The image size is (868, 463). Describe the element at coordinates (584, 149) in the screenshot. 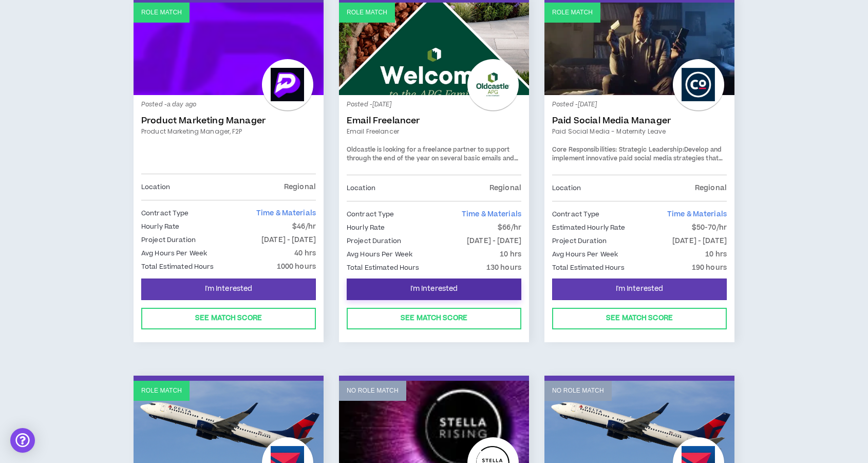

I see `strong: Core Responsibilities:` at that location.